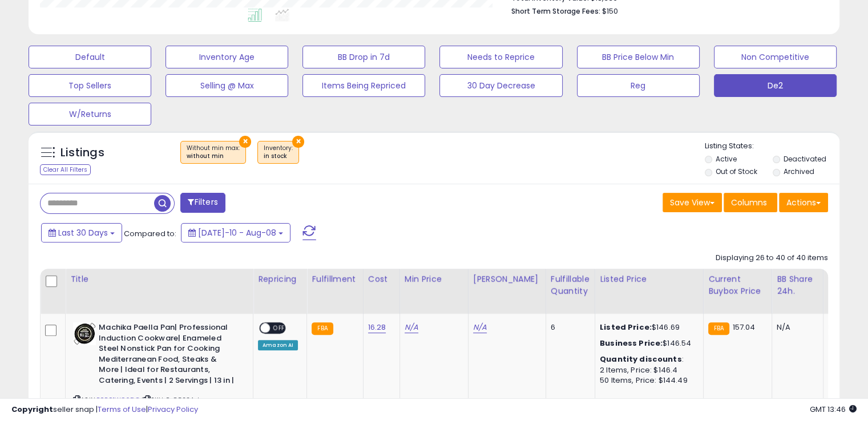 The width and height of the screenshot is (868, 421). What do you see at coordinates (84, 334) in the screenshot?
I see `img: 51M2vC-9s8L._SL40_.jpg` at bounding box center [84, 334].